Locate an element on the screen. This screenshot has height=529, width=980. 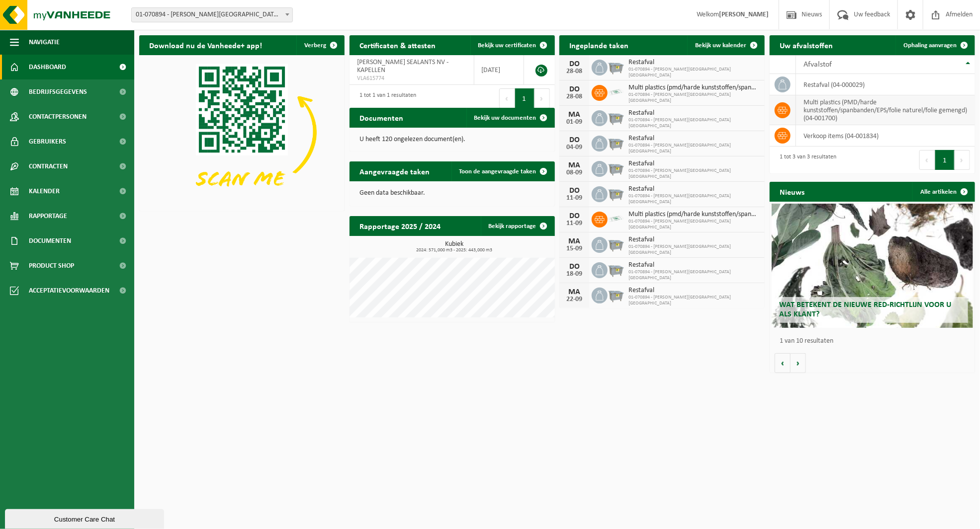
h2: Rapportage 2025 / 2024 is located at coordinates (399, 226).